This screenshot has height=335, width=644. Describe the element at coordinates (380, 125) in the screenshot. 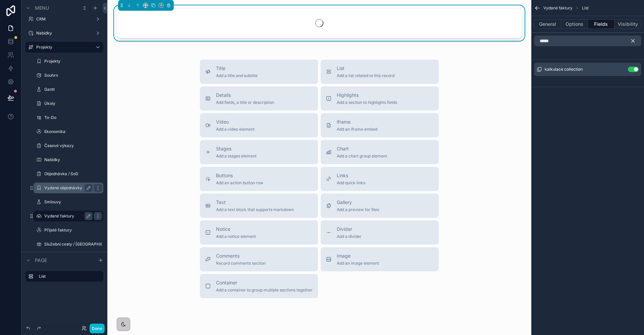

I see `button: iframeAdd an iframe embed` at that location.